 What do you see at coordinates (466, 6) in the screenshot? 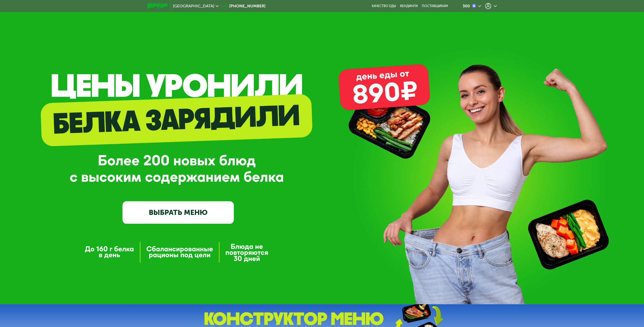
I see `div: 300` at bounding box center [466, 6].